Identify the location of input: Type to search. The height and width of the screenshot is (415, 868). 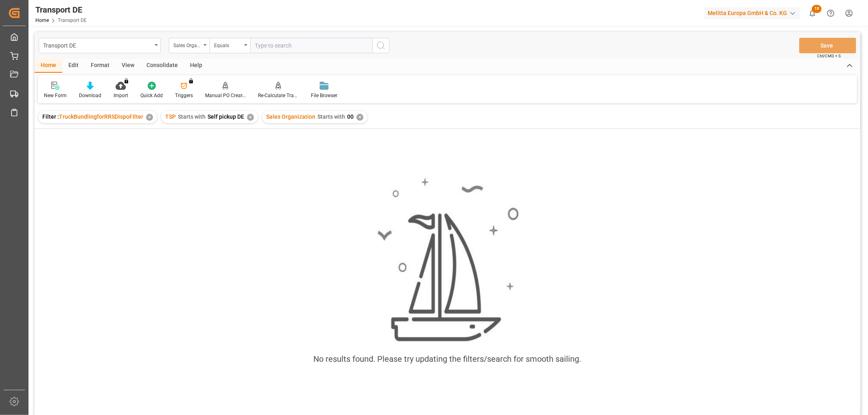
(311, 46).